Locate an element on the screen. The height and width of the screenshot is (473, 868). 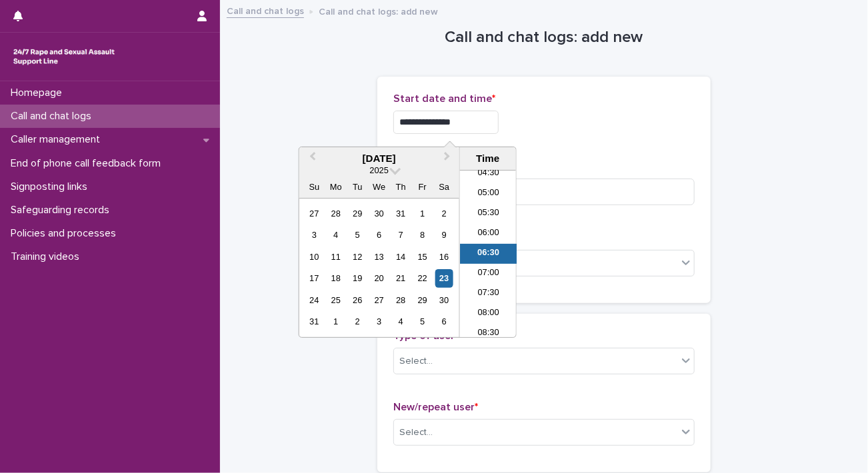
div: Choose Saturday, August 23rd, 2025 is located at coordinates (444, 278).